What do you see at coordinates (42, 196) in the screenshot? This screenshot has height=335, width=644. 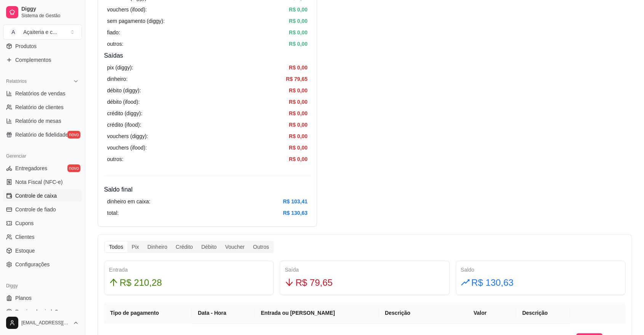 I see `a: Controle de caixa` at bounding box center [42, 196].